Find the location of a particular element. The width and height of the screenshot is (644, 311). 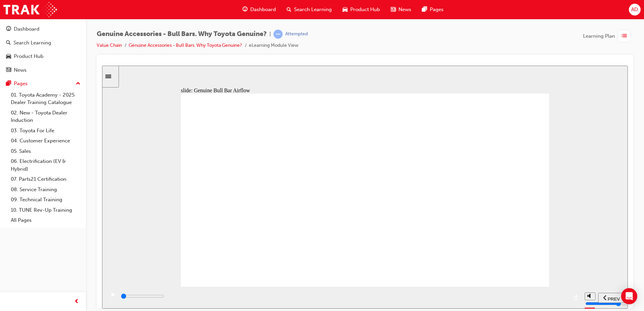

a: news-iconNews is located at coordinates (401, 10).